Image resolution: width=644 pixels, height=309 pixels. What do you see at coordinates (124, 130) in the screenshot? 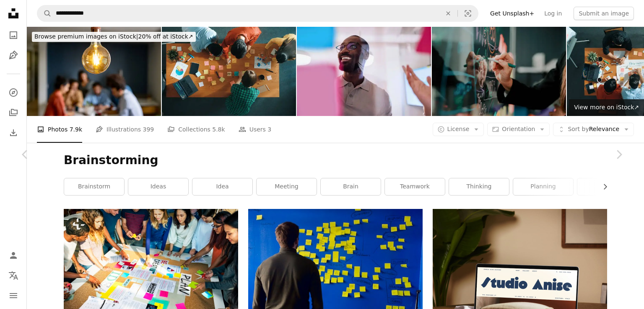
I see `a: Illustrations 399` at bounding box center [124, 130].